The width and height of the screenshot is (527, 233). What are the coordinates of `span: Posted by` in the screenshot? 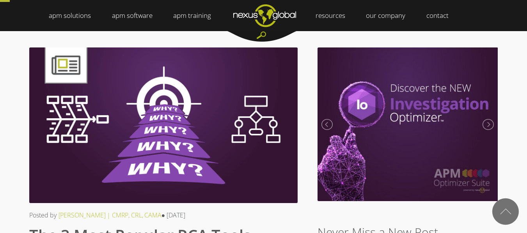 It's located at (43, 216).